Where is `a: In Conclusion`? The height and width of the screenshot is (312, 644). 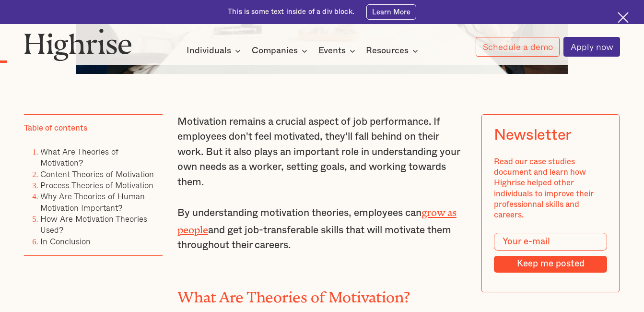
a: In Conclusion is located at coordinates (65, 241).